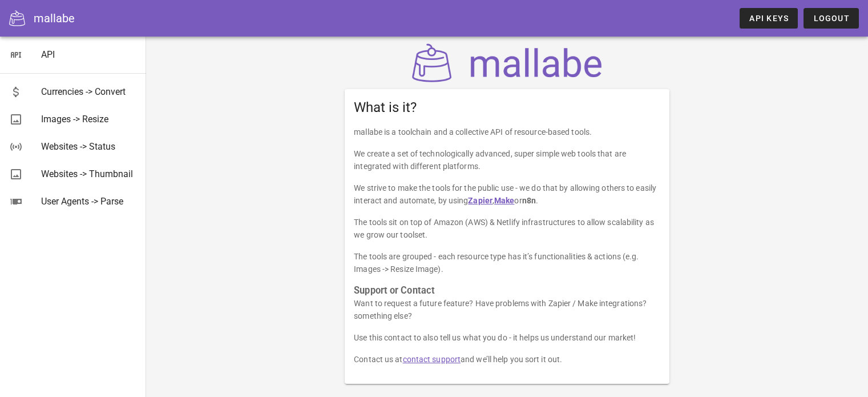 This screenshot has width=868, height=397. I want to click on p: The tools sit on top of Amazon (AWS) & Netlify infrastructures to allow scalability as we grow ou..., so click(507, 229).